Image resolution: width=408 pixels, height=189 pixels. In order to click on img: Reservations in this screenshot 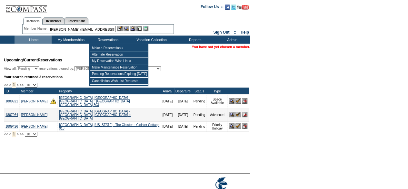, I will do `click(139, 28)`.